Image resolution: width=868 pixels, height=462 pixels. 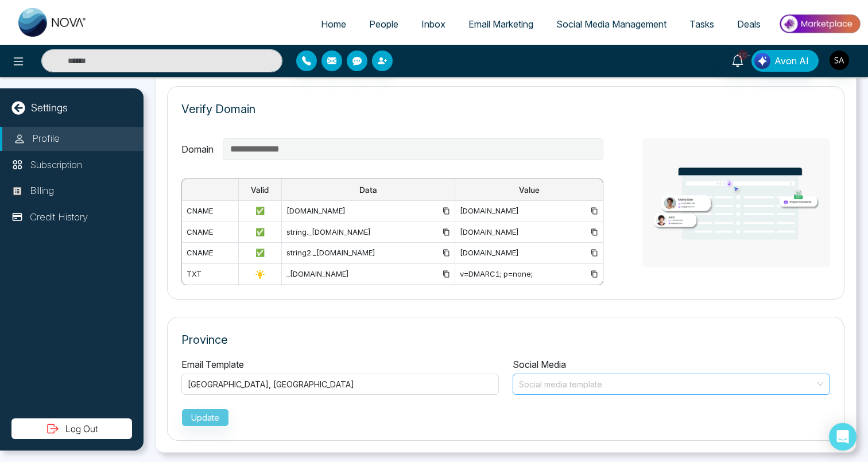 What do you see at coordinates (59, 217) in the screenshot?
I see `p: Credit History` at bounding box center [59, 217].